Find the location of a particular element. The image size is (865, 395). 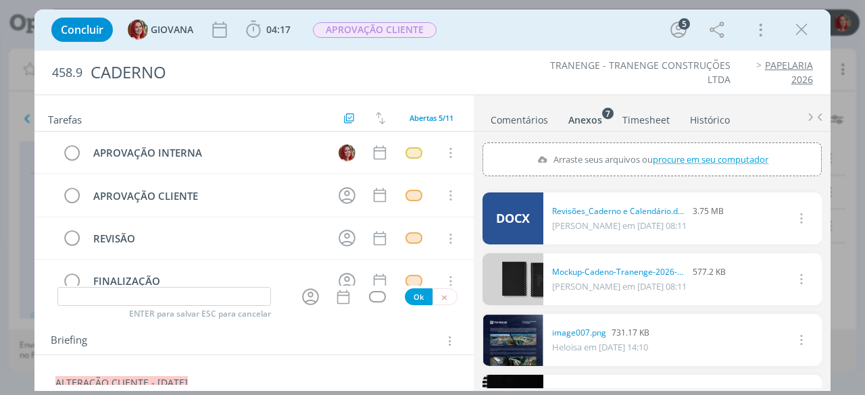

button: Ok is located at coordinates (418, 297).